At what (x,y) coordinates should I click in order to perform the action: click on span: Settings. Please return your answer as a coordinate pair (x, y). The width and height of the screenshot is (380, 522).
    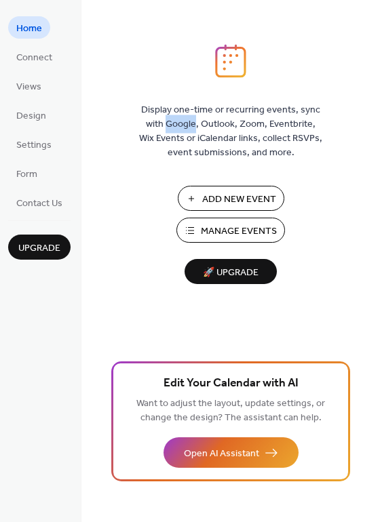
    Looking at the image, I should click on (34, 145).